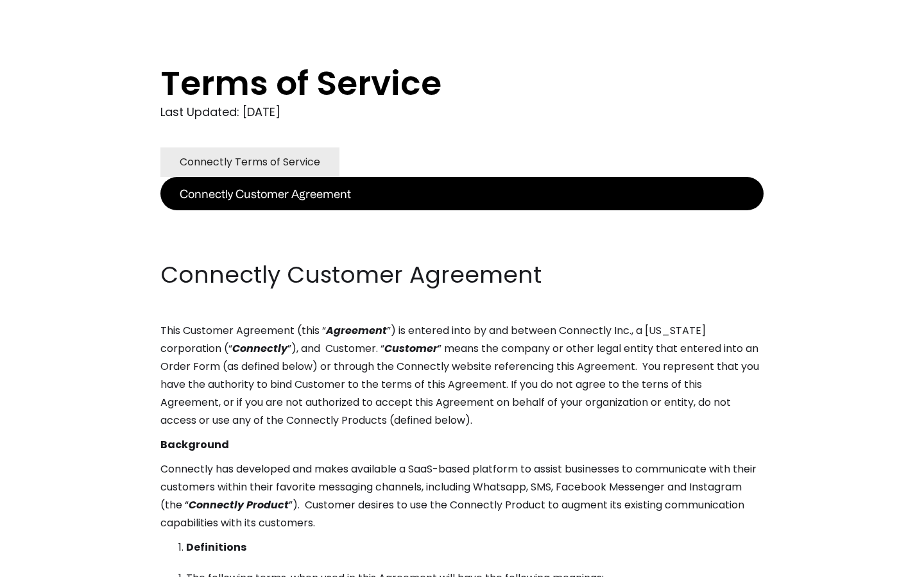  Describe the element at coordinates (45, 563) in the screenshot. I see `aside: Language selected: English` at that location.